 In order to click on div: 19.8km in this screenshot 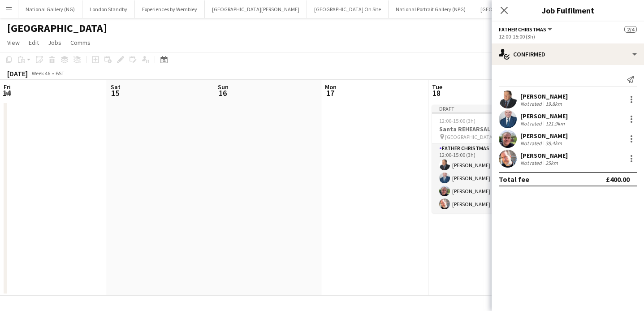, I will do `click(553, 104)`.